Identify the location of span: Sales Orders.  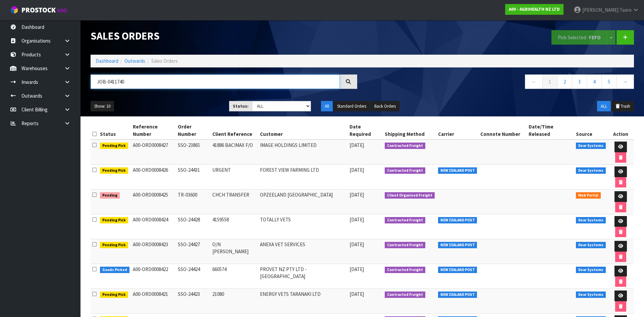
(164, 61).